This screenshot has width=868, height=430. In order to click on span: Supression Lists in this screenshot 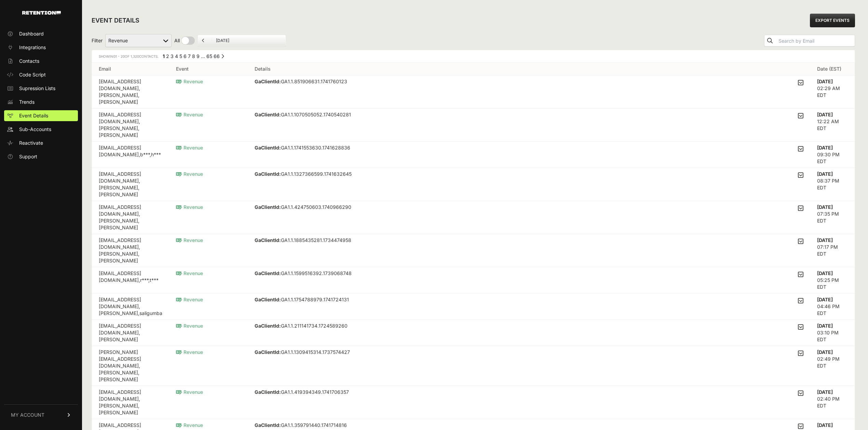, I will do `click(37, 88)`.